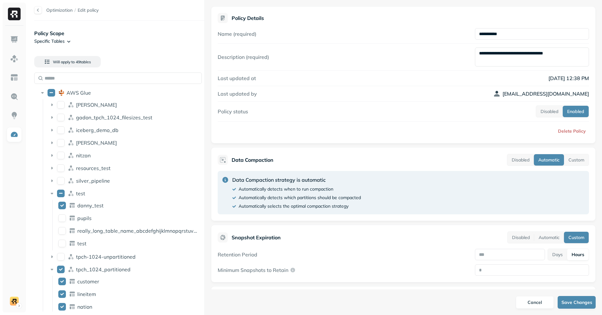 This screenshot has height=315, width=602. I want to click on button: lineitem, so click(62, 294).